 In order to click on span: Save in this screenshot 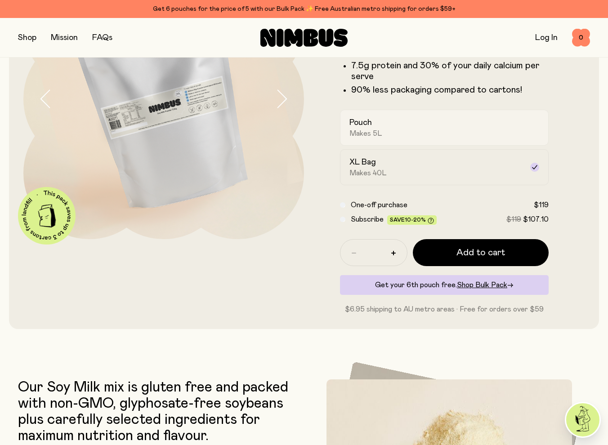, I will do `click(412, 220)`.